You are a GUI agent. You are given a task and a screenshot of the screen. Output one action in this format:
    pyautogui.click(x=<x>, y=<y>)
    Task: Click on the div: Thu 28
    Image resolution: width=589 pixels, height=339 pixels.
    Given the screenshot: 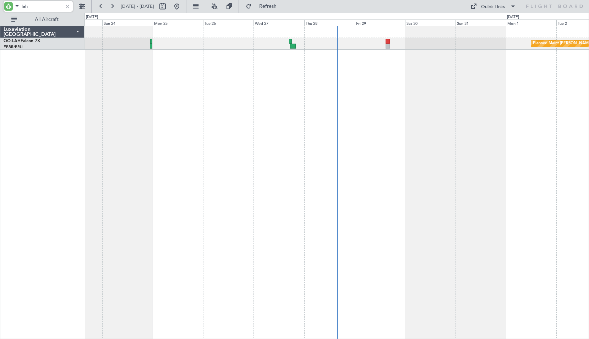 What is the action you would take?
    pyautogui.click(x=329, y=23)
    